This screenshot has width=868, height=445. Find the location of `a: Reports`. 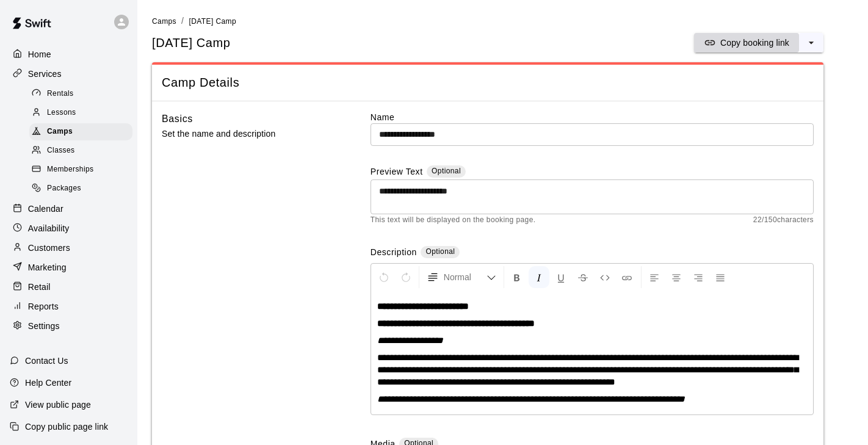

a: Reports is located at coordinates (69, 306).